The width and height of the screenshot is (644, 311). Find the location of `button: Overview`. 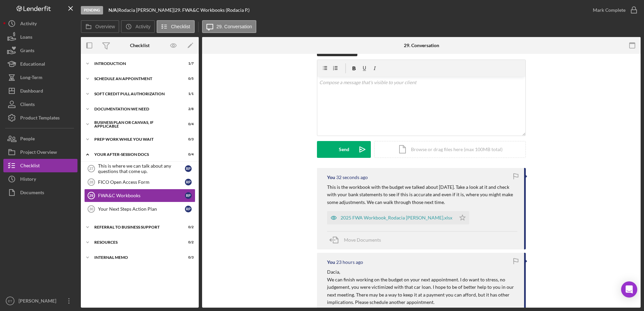

button: Overview is located at coordinates (100, 27).